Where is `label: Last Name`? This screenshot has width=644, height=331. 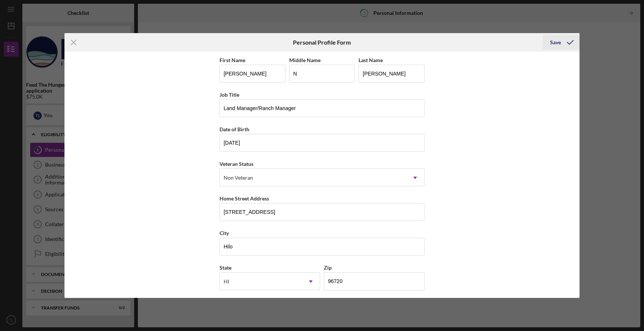 label: Last Name is located at coordinates (370, 60).